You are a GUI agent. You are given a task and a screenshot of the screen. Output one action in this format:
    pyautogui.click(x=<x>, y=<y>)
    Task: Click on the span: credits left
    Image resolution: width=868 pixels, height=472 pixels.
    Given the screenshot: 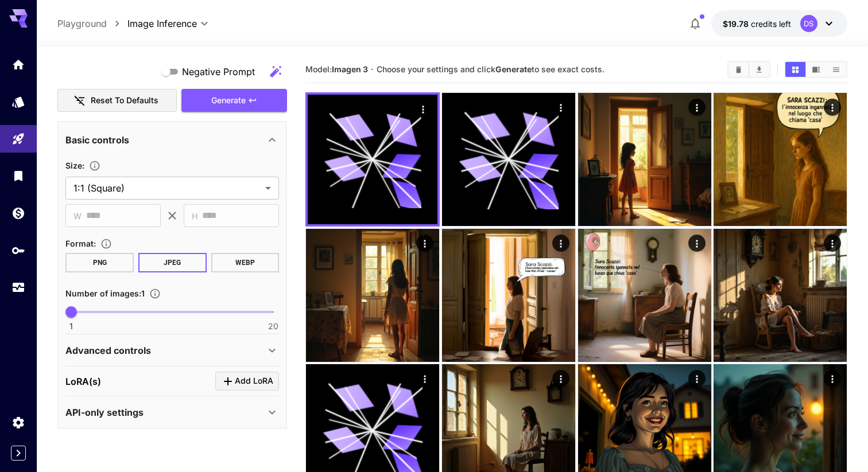 What is the action you would take?
    pyautogui.click(x=771, y=23)
    